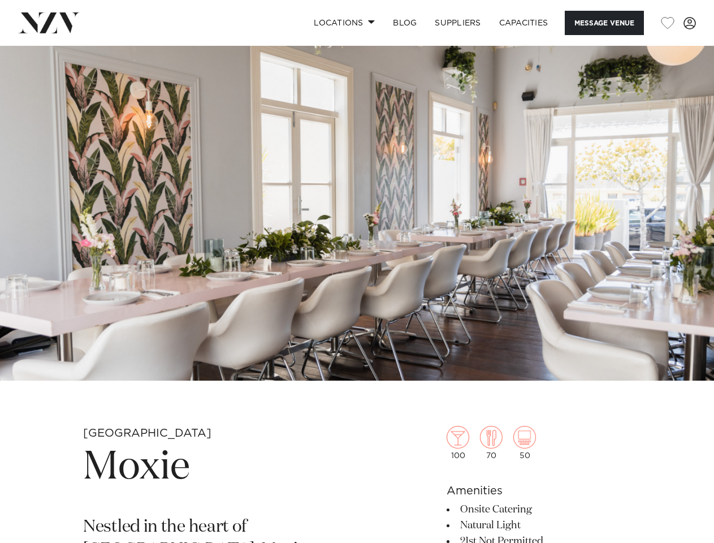  Describe the element at coordinates (225, 468) in the screenshot. I see `h1: Moxie` at that location.